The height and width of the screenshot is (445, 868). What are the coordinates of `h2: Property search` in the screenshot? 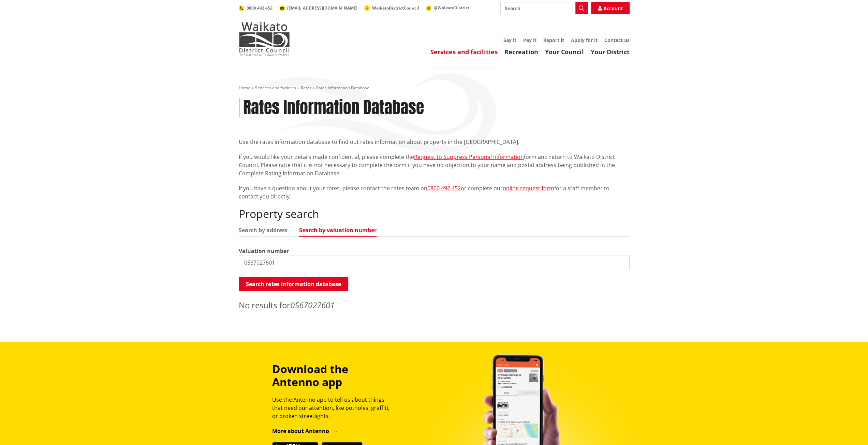 It's located at (434, 214).